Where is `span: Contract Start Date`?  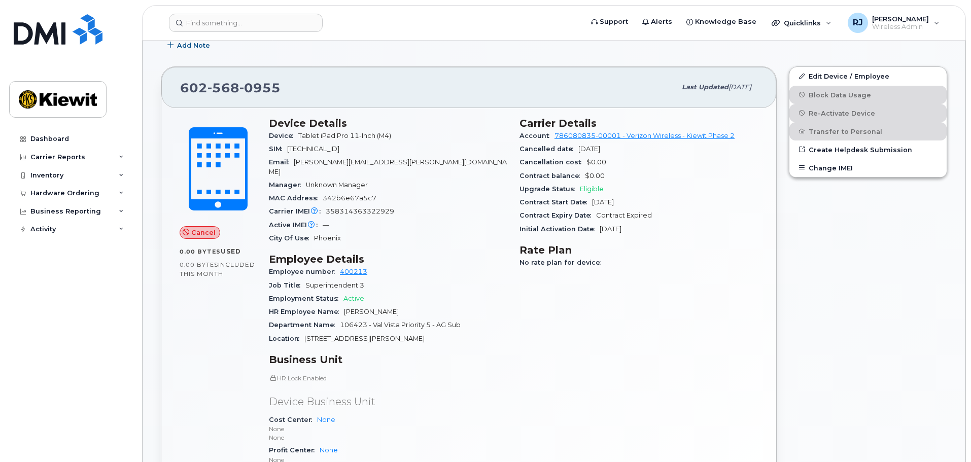 span: Contract Start Date is located at coordinates (556, 202).